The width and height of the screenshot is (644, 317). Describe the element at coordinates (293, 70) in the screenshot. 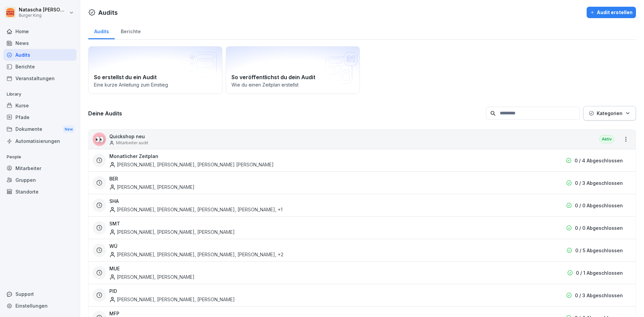

I see `a: So veröffentlichst du dein AuditWie du einen Zeitplan erstellst` at that location.